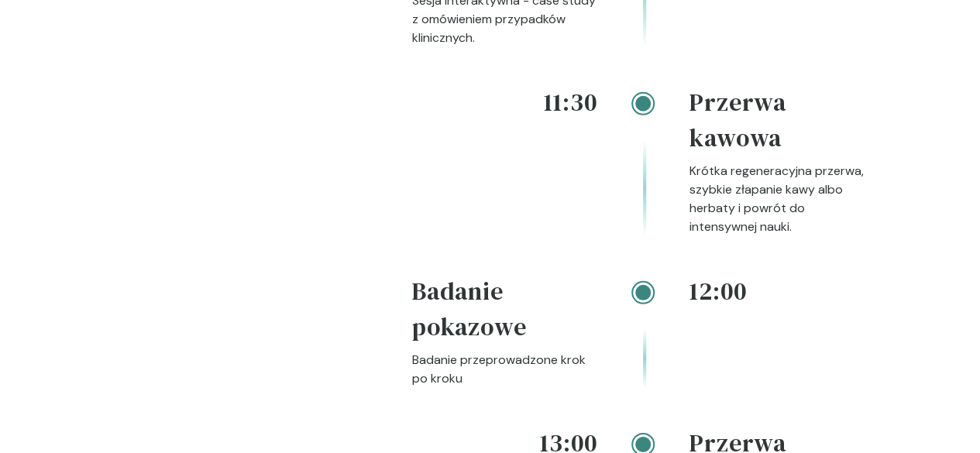 The width and height of the screenshot is (980, 453). Describe the element at coordinates (504, 102) in the screenshot. I see `h4: 11:30` at that location.